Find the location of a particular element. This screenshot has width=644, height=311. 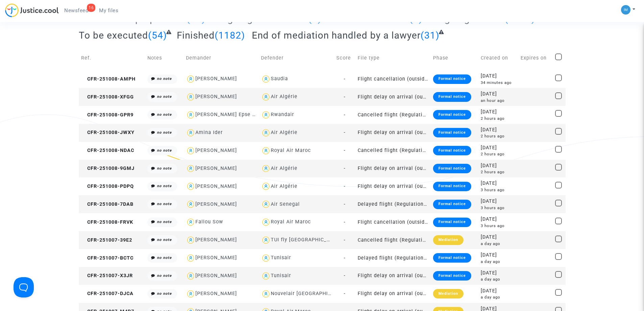

td: Phase is located at coordinates (455, 58).